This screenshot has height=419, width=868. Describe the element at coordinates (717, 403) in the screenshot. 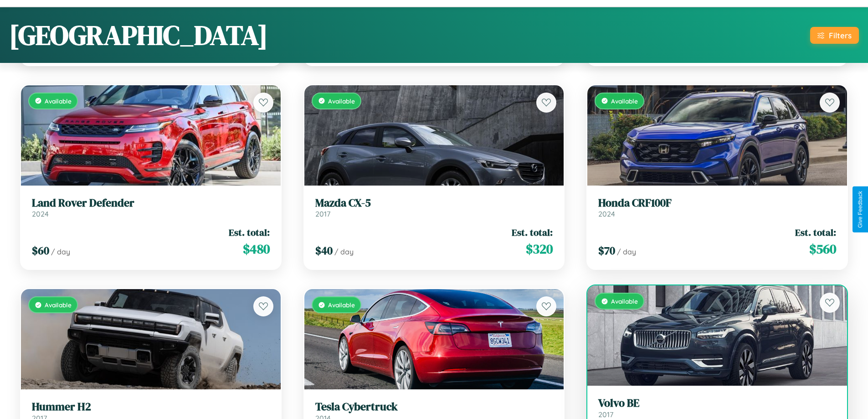

I see `h3: Volvo BE` at that location.